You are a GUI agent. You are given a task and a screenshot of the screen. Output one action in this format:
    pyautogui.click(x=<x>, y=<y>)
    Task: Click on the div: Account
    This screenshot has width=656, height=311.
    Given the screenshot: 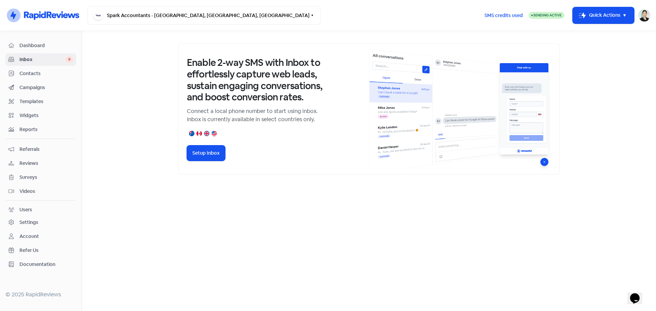 What is the action you would take?
    pyautogui.click(x=29, y=236)
    